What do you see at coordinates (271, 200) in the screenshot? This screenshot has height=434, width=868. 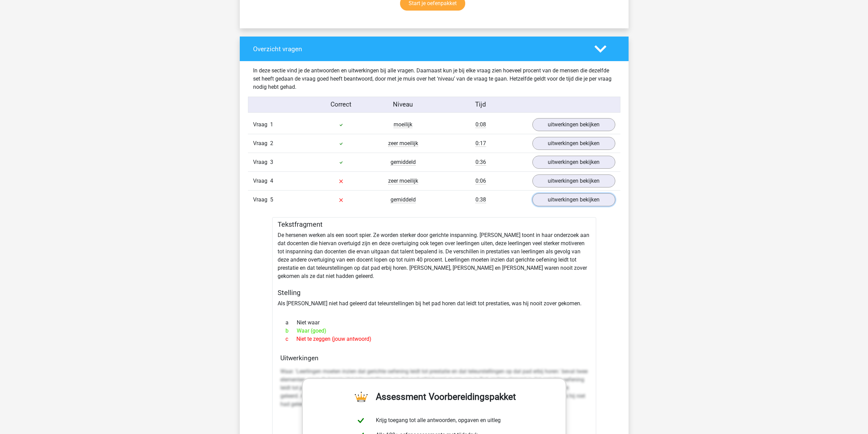 I see `span: 5` at bounding box center [271, 200].